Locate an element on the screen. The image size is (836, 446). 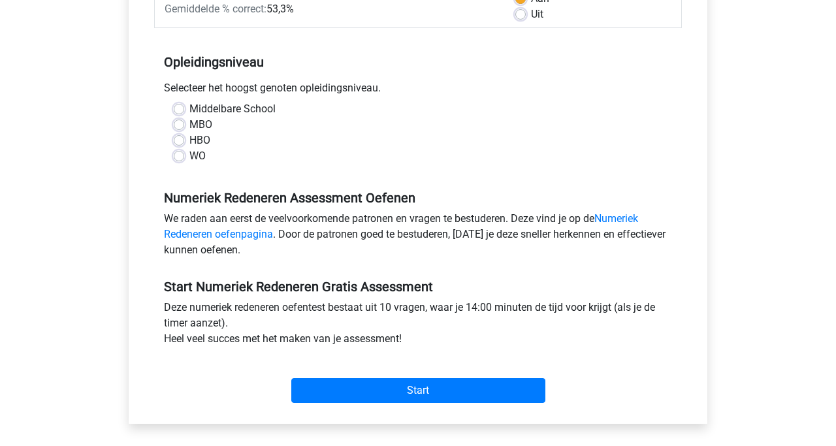
h5: Numeriek Redeneren Assessment Oefenen is located at coordinates (418, 198).